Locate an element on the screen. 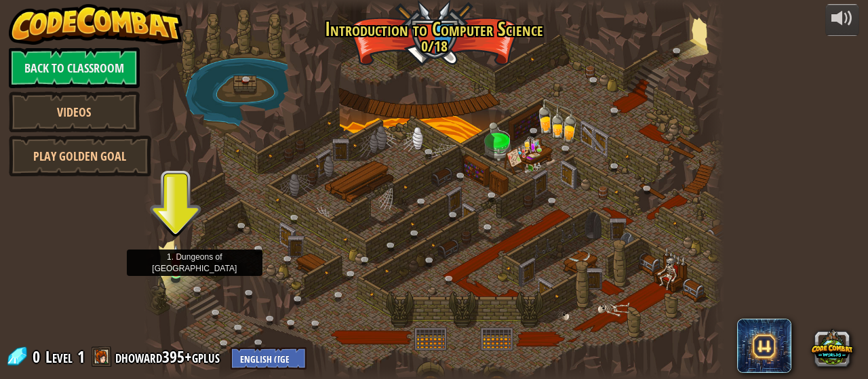 Image resolution: width=868 pixels, height=379 pixels. button: Adjust volume is located at coordinates (842, 20).